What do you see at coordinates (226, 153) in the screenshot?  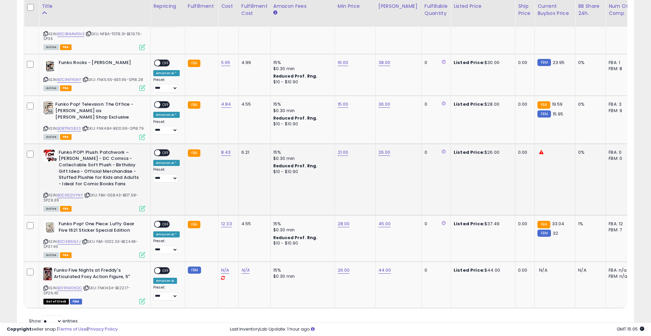 I see `a: 8.43` at bounding box center [226, 153].